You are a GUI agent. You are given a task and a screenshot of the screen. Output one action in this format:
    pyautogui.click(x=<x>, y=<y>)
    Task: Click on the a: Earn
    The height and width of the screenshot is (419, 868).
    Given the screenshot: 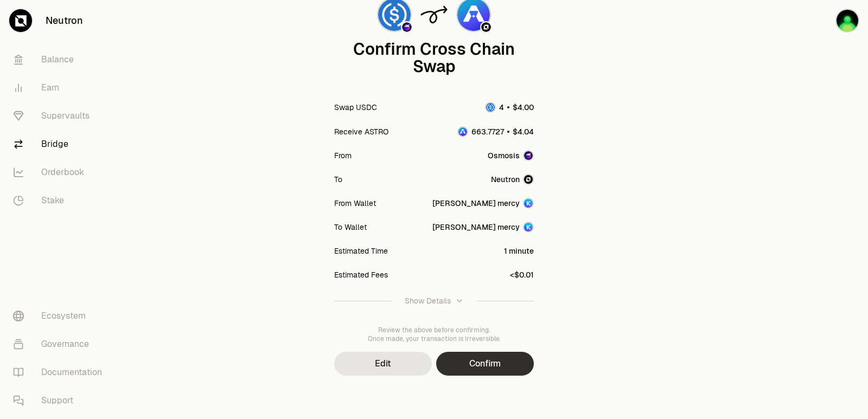 What is the action you would take?
    pyautogui.click(x=60, y=88)
    